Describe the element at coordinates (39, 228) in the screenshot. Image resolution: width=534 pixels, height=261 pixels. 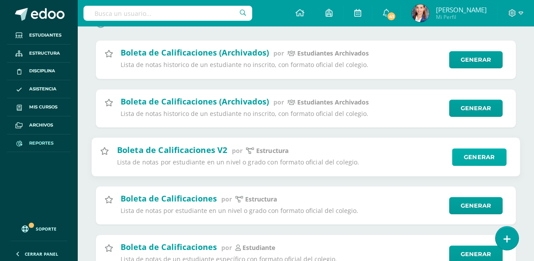
I see `a: Soporte` at that location.